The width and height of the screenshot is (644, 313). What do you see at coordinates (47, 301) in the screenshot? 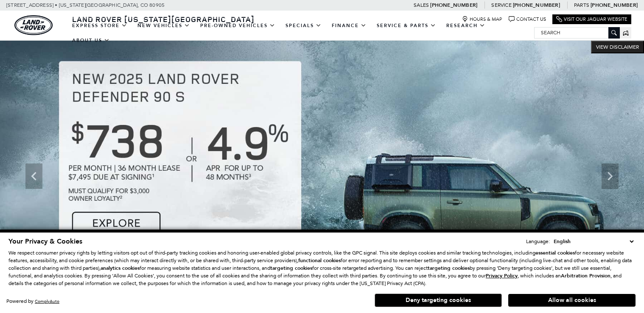
I see `a: ComplyAuto` at bounding box center [47, 301].